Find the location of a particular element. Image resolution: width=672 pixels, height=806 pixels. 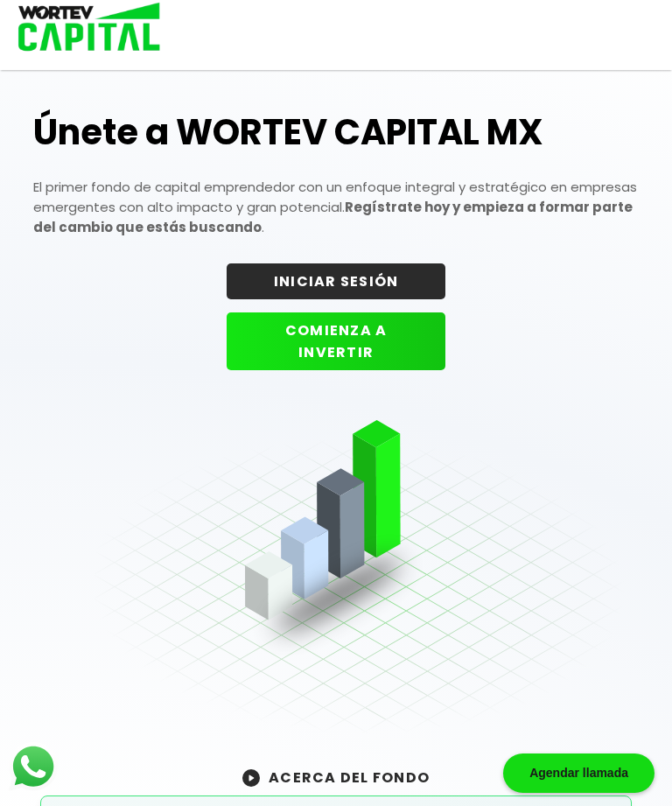

div: Agendar llamada is located at coordinates (578, 773).